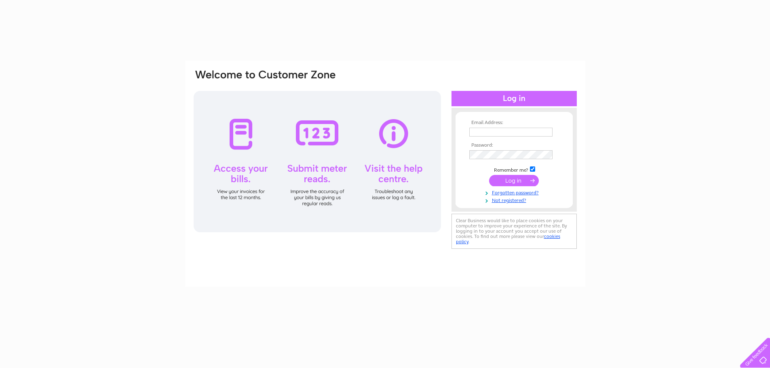  I want to click on td: Remember me?, so click(514, 169).